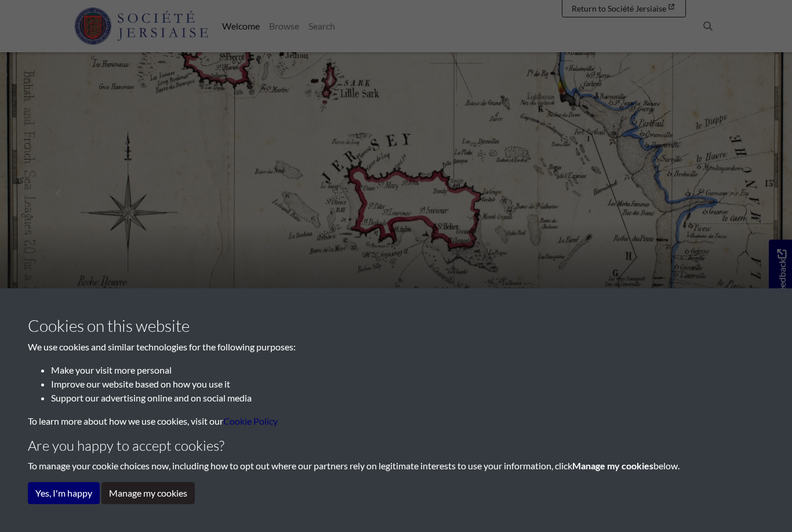 Image resolution: width=792 pixels, height=532 pixels. I want to click on p: To learn more about how we use cookies, visit our, so click(396, 421).